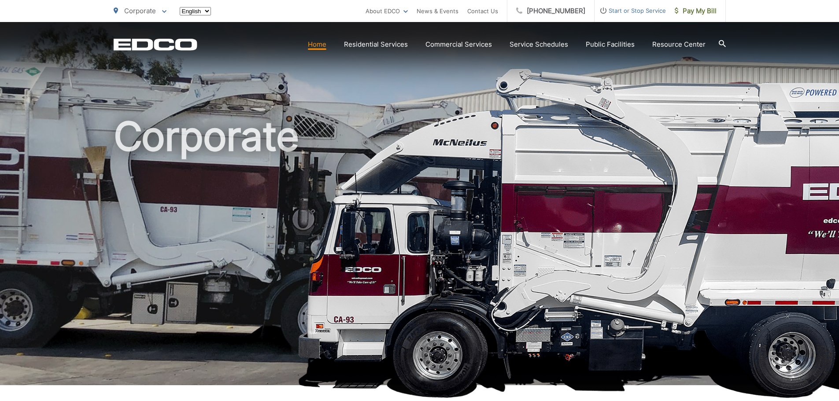 The height and width of the screenshot is (401, 839). I want to click on a: Residential Services, so click(376, 45).